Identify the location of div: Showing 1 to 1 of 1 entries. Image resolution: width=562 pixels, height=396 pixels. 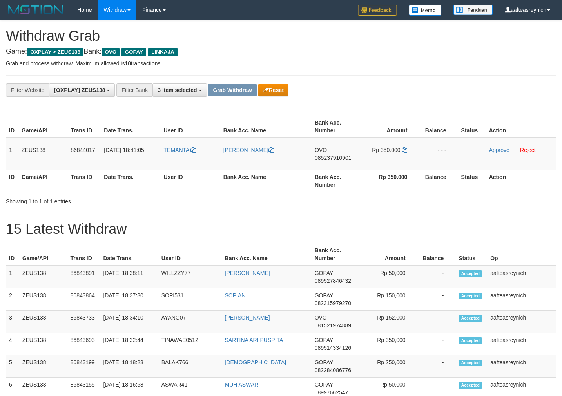
(117, 200).